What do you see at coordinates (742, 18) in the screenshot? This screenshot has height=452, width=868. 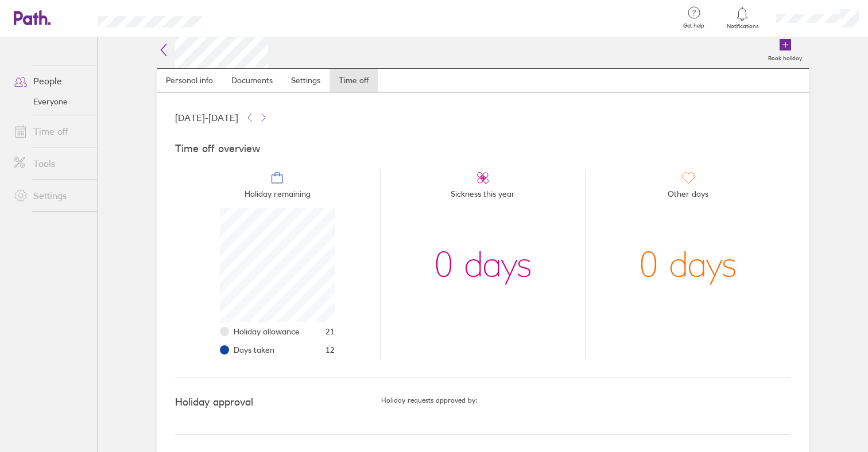 I see `a: Notifications` at bounding box center [742, 18].